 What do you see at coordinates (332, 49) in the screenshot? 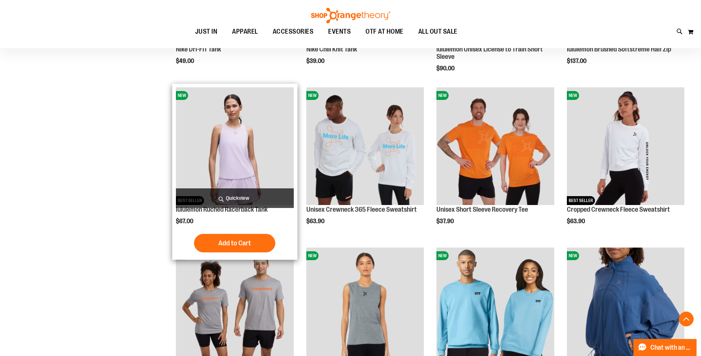
I see `a: Nike Chill Knit Tank` at bounding box center [332, 49].